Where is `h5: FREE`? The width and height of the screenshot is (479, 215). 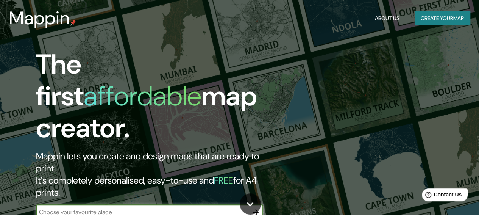 h5: FREE is located at coordinates (223, 180).